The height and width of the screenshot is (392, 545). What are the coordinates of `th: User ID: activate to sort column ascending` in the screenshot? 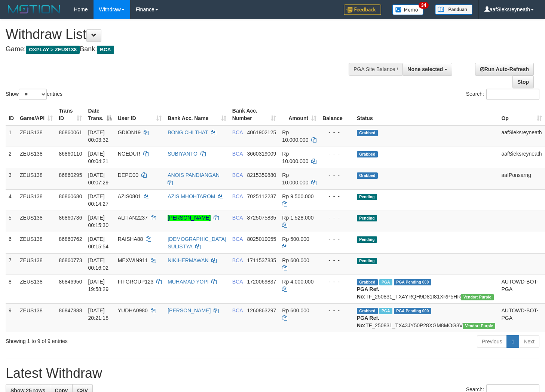 It's located at (140, 114).